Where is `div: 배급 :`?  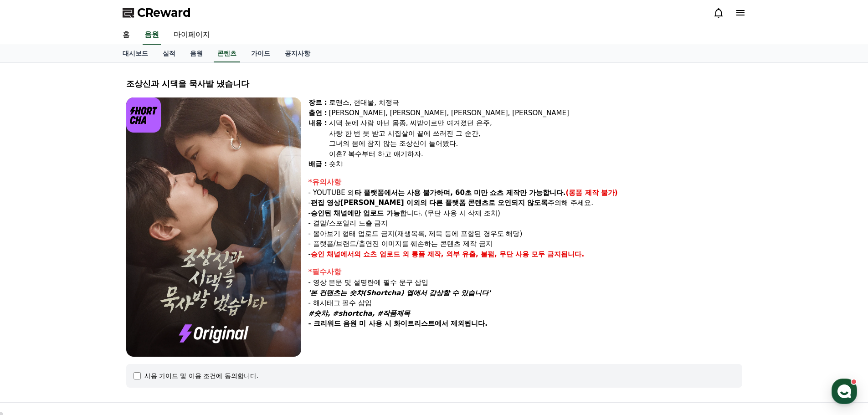 div: 배급 : is located at coordinates (317, 164).